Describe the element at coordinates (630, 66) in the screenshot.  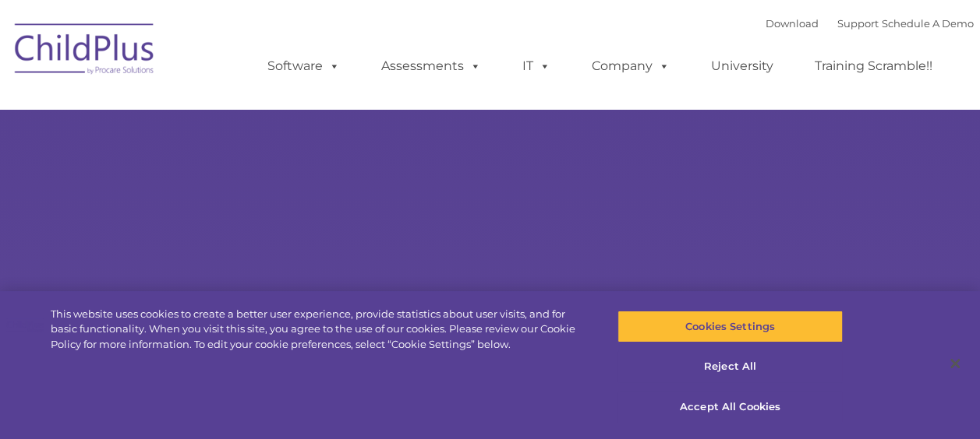
I see `a: Company` at that location.